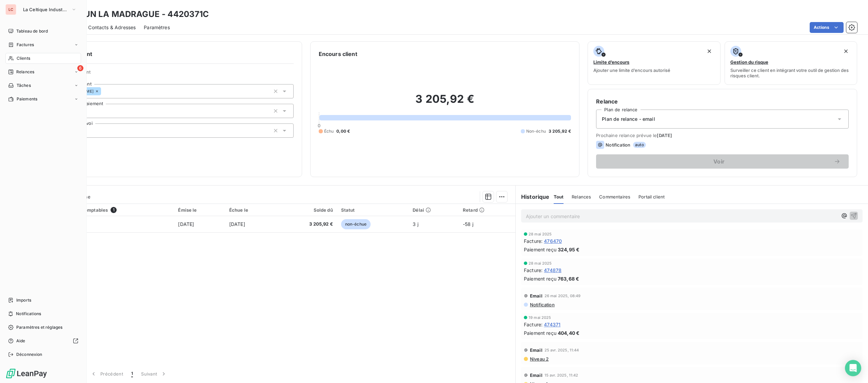 Image resolution: width=868 pixels, height=383 pixels. Describe the element at coordinates (539, 359) in the screenshot. I see `span: Niveau 2` at that location.